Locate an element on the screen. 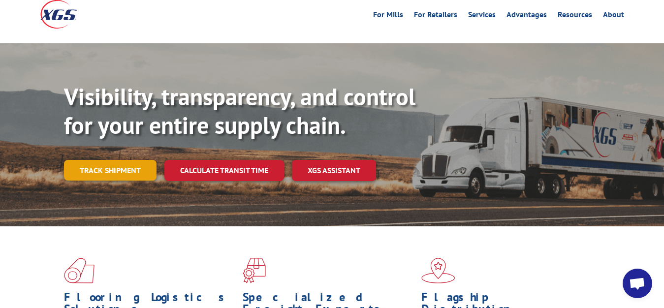  b: Visibility, transparency, and control for your entire supply chain. is located at coordinates (240, 111).